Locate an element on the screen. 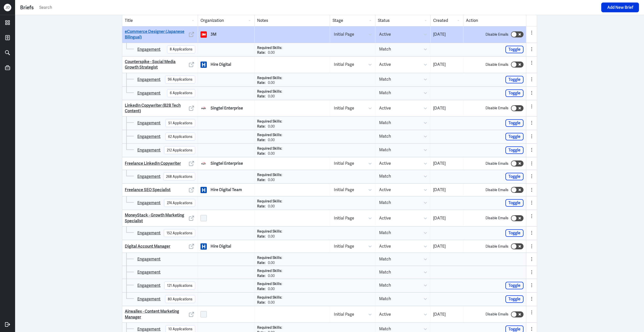 Image resolution: width=644 pixels, height=332 pixels. div: 274 Applications is located at coordinates (180, 203).